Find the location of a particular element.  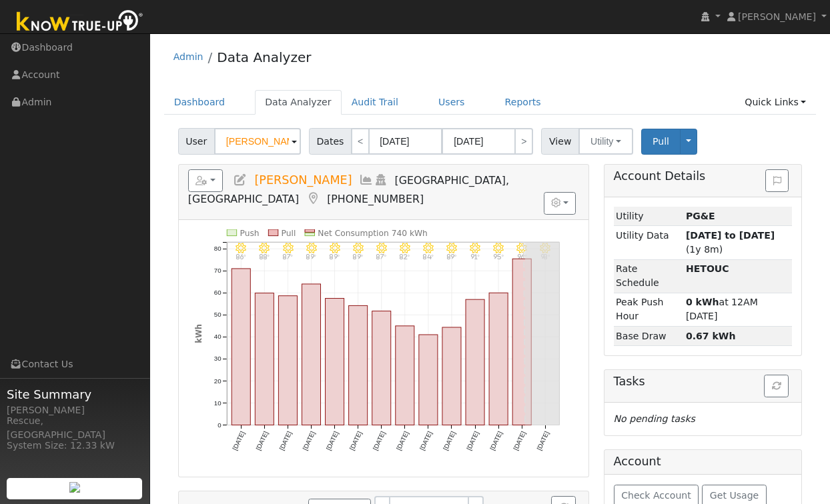

i: 8/03 - Clear is located at coordinates (382, 248).